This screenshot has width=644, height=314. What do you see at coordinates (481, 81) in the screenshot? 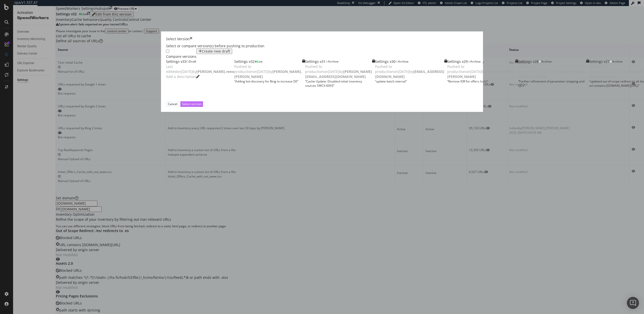
I see `div: “ Remove IOR for offers /cs/ci ”` at bounding box center [481, 81].